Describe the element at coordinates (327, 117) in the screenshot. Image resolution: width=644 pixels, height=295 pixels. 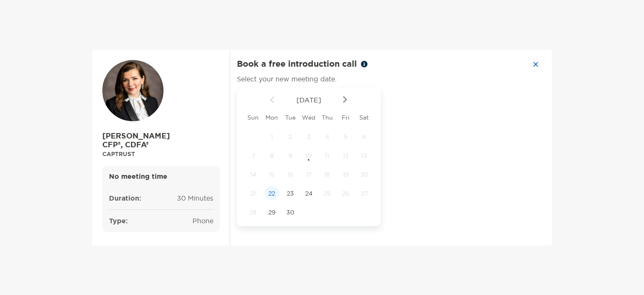
I see `div: Thu` at that location.